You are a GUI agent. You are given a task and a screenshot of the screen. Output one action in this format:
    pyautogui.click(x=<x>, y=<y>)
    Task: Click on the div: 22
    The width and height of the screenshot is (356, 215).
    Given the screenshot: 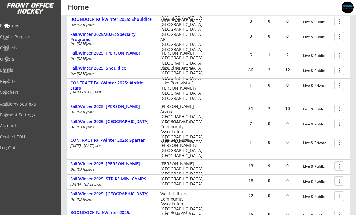 What is the action you would take?
    pyautogui.click(x=251, y=196)
    